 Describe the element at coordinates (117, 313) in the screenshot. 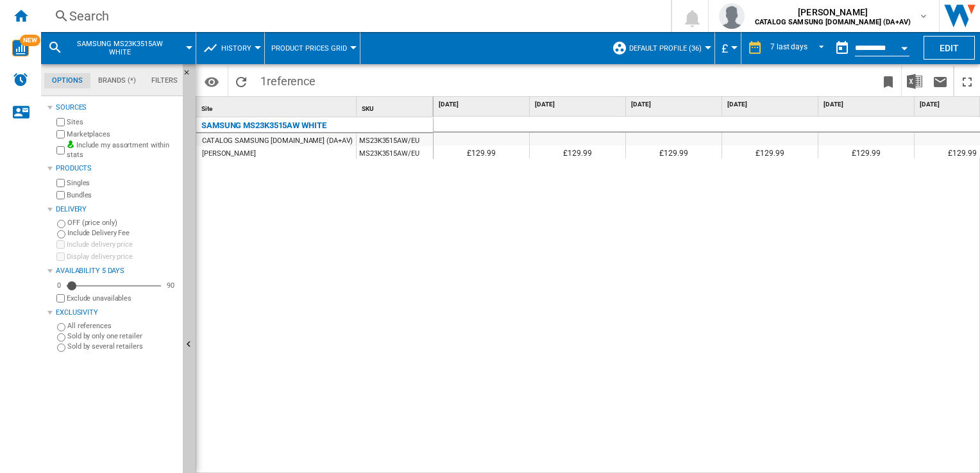

I see `div: Exclusivity` at that location.